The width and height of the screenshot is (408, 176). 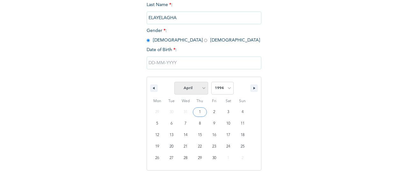 What do you see at coordinates (242, 135) in the screenshot?
I see `button: 18` at bounding box center [242, 135].